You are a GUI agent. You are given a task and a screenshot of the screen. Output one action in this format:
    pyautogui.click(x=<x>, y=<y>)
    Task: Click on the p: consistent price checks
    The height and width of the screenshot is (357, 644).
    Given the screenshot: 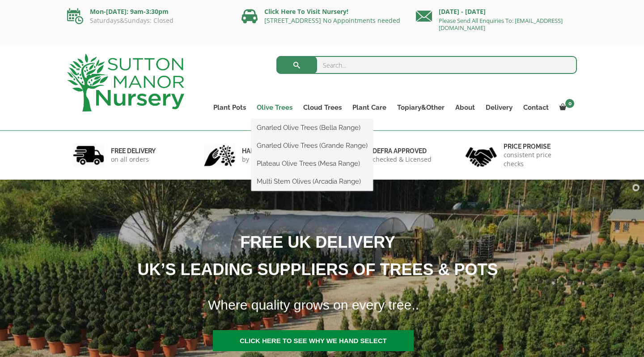 What is the action you would take?
    pyautogui.click(x=538, y=160)
    